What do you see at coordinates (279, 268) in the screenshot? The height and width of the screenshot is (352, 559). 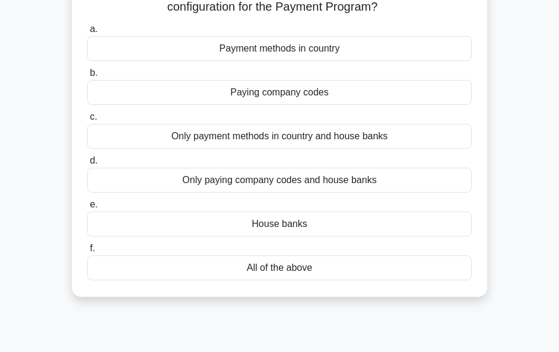 I see `div: All of the above` at bounding box center [279, 268].